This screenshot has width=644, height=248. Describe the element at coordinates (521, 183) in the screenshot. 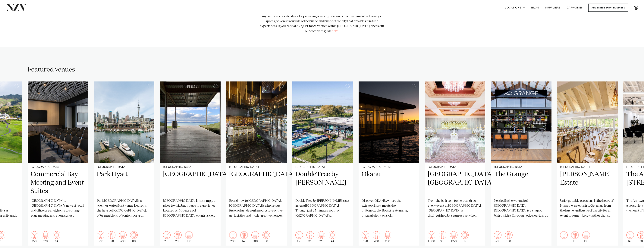

I see `h2: The Grange` at that location.